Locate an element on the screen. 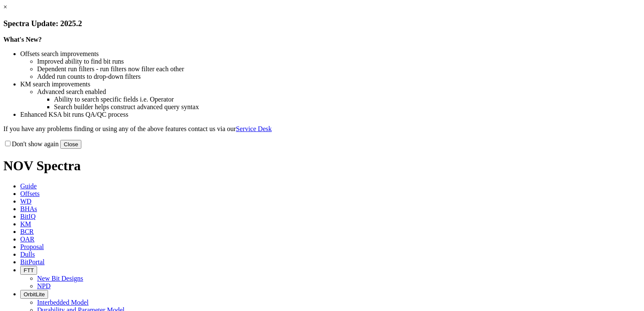  p: If you have any problems finding or using any of the above features contact us via our is located at coordinates (322, 129).